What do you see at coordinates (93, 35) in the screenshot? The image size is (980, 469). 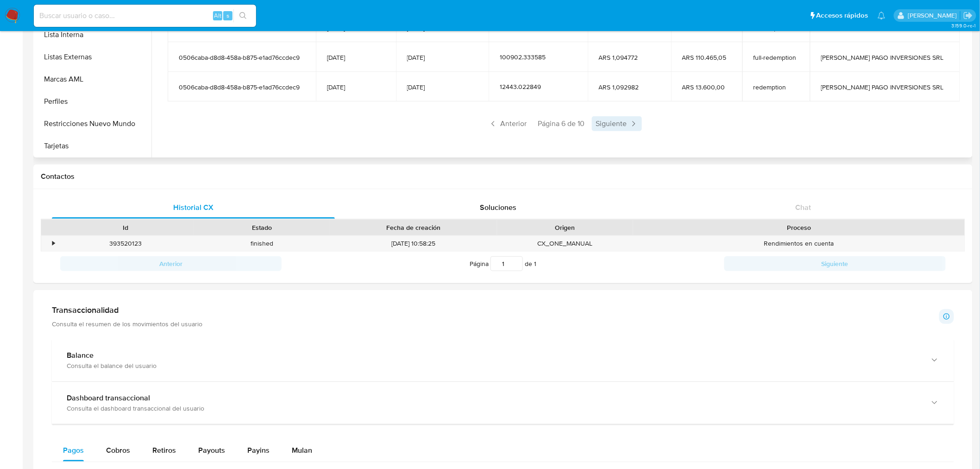 I see `button: Lista Interna` at bounding box center [93, 35].